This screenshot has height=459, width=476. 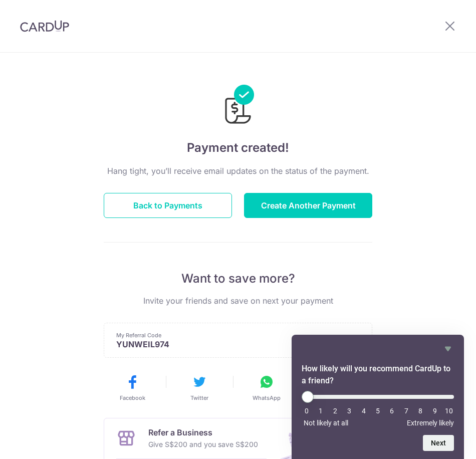 I want to click on p: Give S$200 and you save S$200, so click(x=203, y=445).